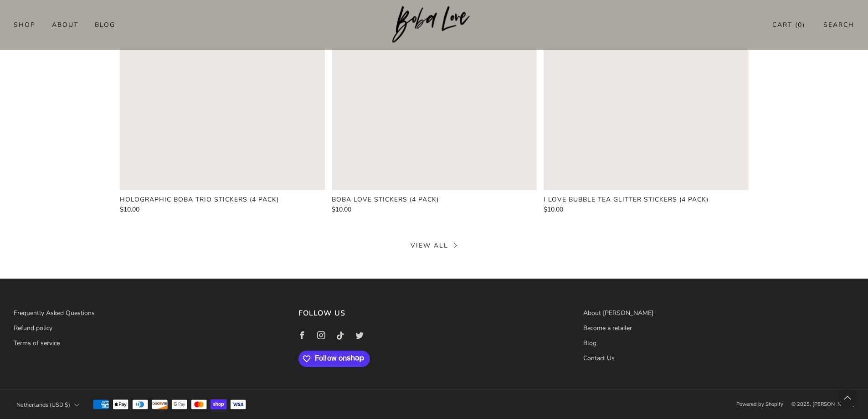  What do you see at coordinates (65, 24) in the screenshot?
I see `a: About` at bounding box center [65, 24].